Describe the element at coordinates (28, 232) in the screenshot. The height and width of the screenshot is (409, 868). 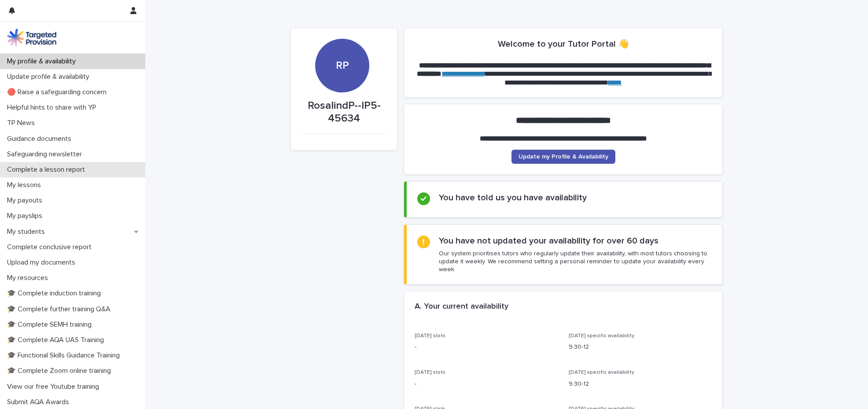
I see `p: My students` at that location.